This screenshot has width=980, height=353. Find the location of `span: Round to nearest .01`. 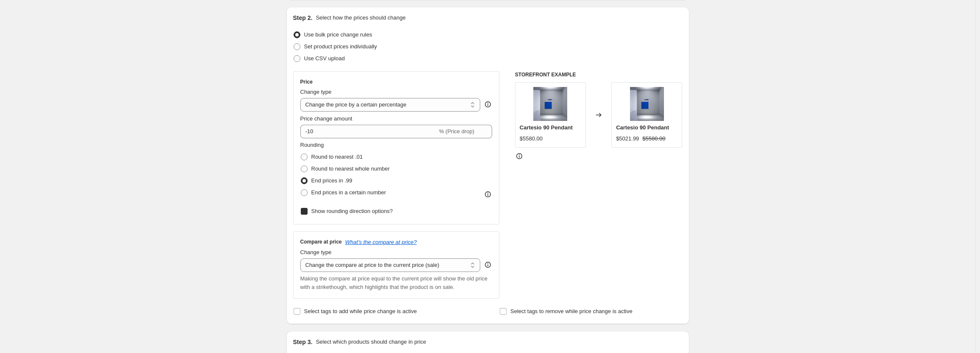

span: Round to nearest .01 is located at coordinates (337, 157).